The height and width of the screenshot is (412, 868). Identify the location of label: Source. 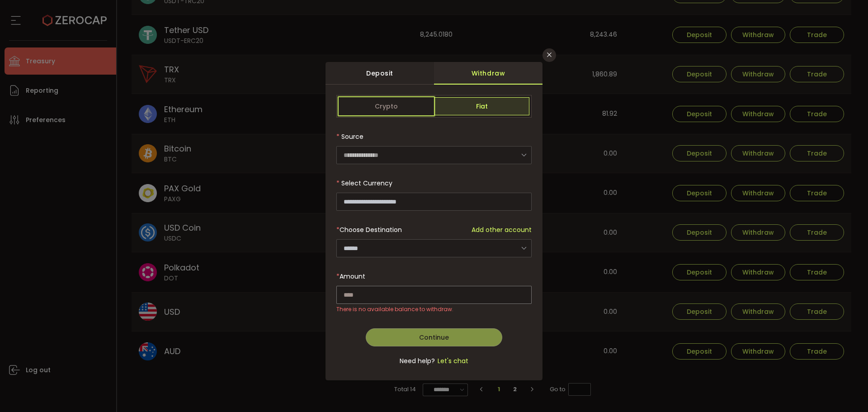
(350, 137).